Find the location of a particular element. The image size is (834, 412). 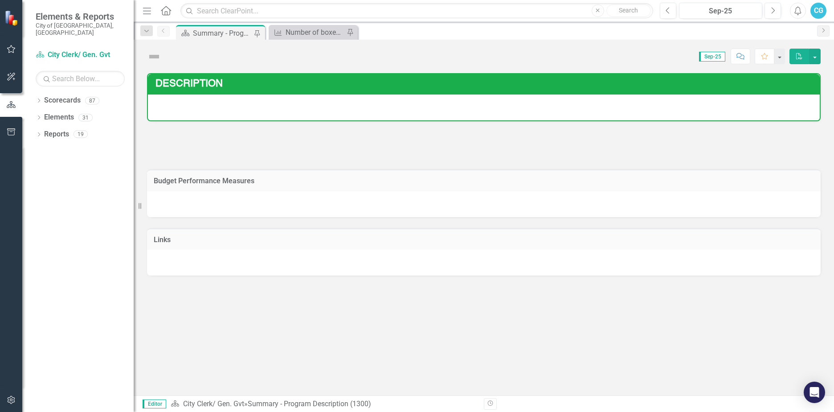

div: CG is located at coordinates (818, 11).